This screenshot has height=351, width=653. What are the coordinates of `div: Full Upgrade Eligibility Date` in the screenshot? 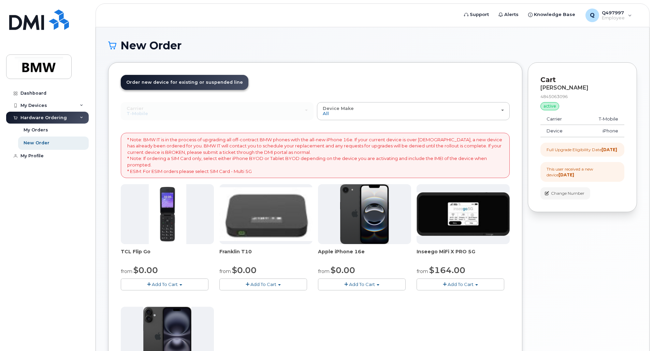 It's located at (581, 150).